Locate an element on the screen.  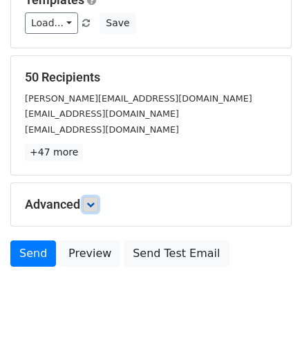
button: Save is located at coordinates (118, 23).